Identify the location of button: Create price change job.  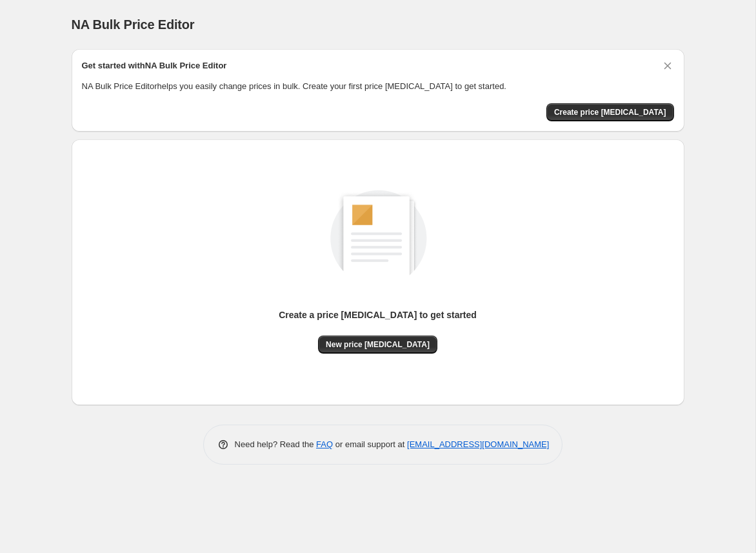
(610, 113).